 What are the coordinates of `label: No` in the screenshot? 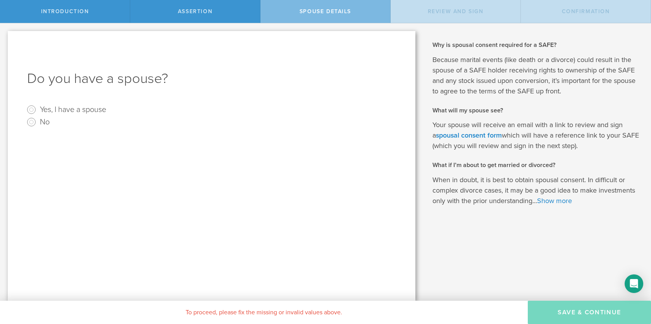 It's located at (45, 121).